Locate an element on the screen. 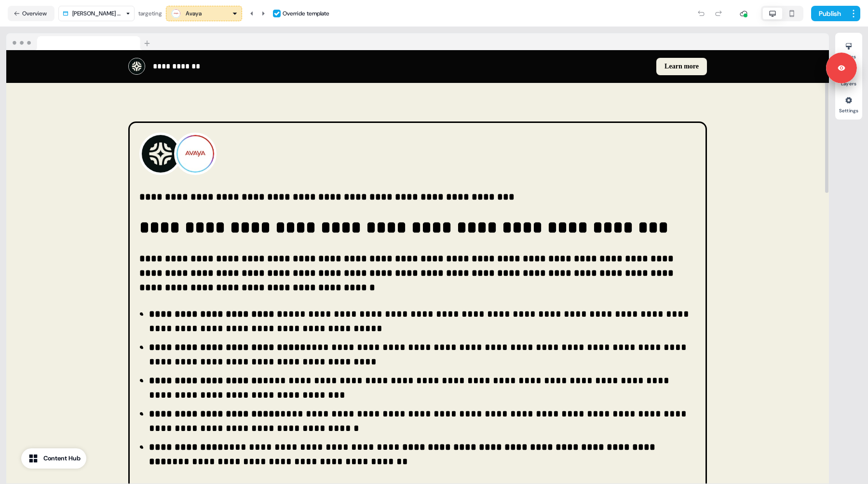 Image resolution: width=868 pixels, height=484 pixels. div: Avaya is located at coordinates (193, 14).